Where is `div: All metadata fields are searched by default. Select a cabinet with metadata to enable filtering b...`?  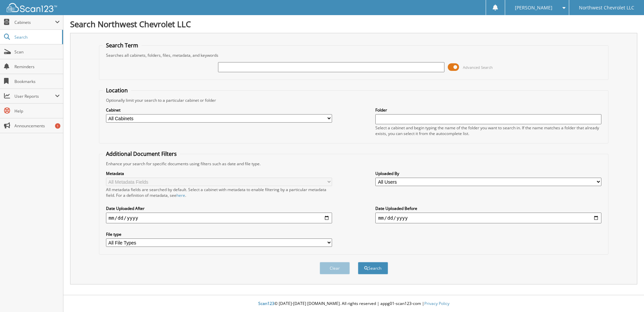
div: All metadata fields are searched by default. Select a cabinet with metadata to enable filtering b... is located at coordinates (219, 192).